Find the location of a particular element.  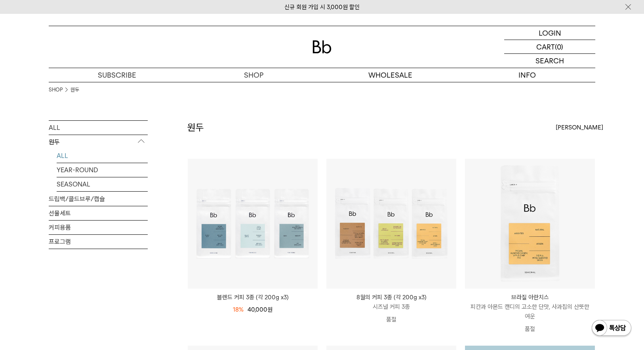

a: LOGIN is located at coordinates (550, 33).